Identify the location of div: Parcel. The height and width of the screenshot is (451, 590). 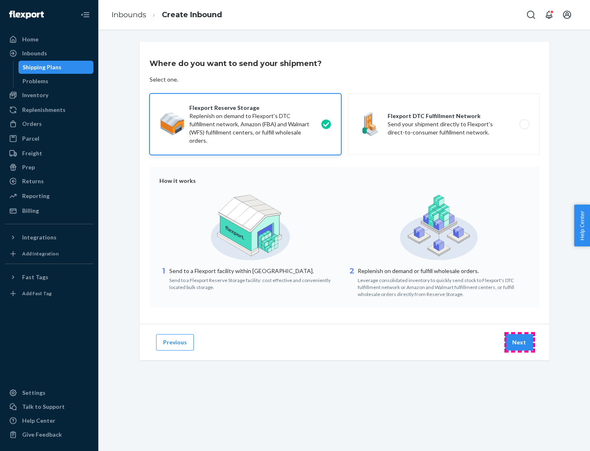
(31, 139).